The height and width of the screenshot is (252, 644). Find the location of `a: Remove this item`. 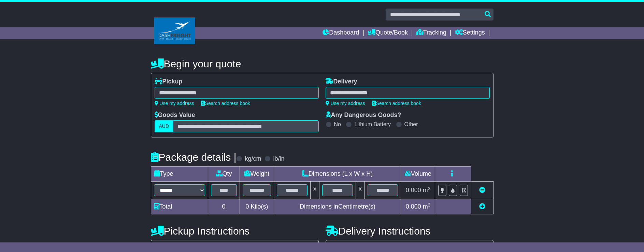

a: Remove this item is located at coordinates (482, 190).